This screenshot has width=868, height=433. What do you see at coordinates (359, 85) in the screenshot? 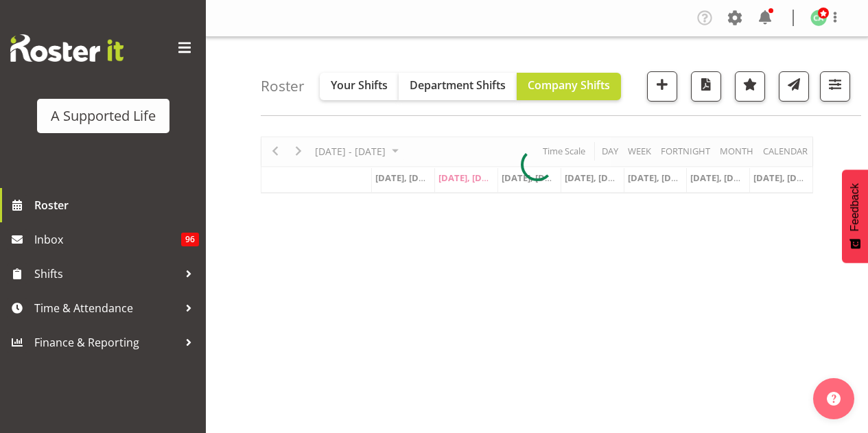
I see `span: Your Shifts` at bounding box center [359, 85].